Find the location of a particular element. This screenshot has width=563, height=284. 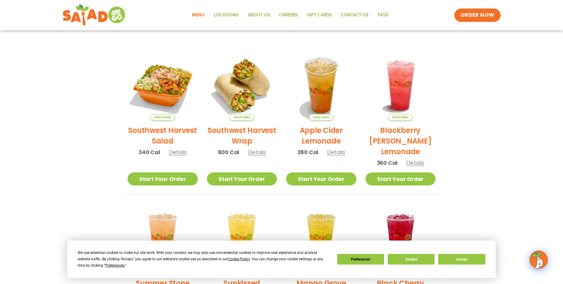

span: Preferences is located at coordinates (115, 266).